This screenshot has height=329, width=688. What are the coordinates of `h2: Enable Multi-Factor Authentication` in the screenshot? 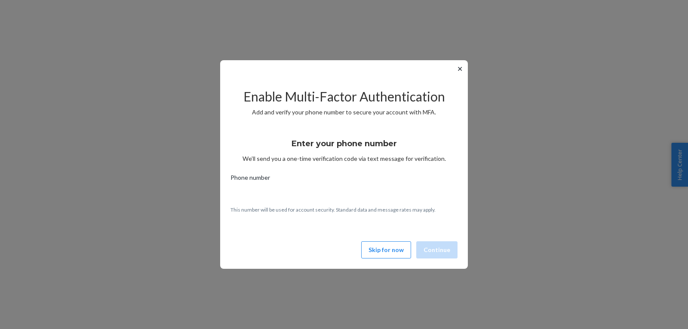 It's located at (344, 96).